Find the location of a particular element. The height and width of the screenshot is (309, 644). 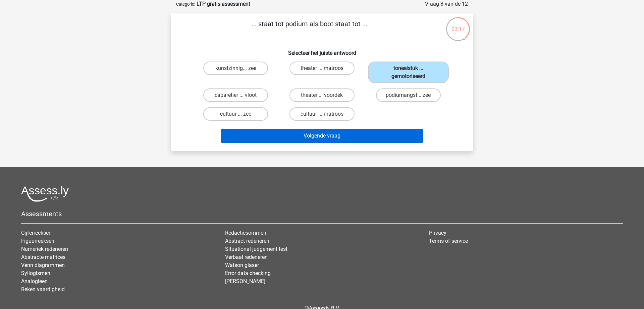

div: 03:17 is located at coordinates (458, 25).